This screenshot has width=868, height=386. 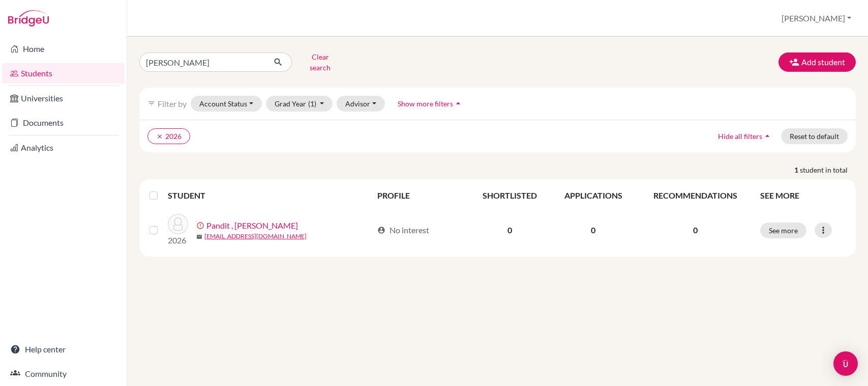 What do you see at coordinates (63, 147) in the screenshot?
I see `a: Analytics` at bounding box center [63, 147].